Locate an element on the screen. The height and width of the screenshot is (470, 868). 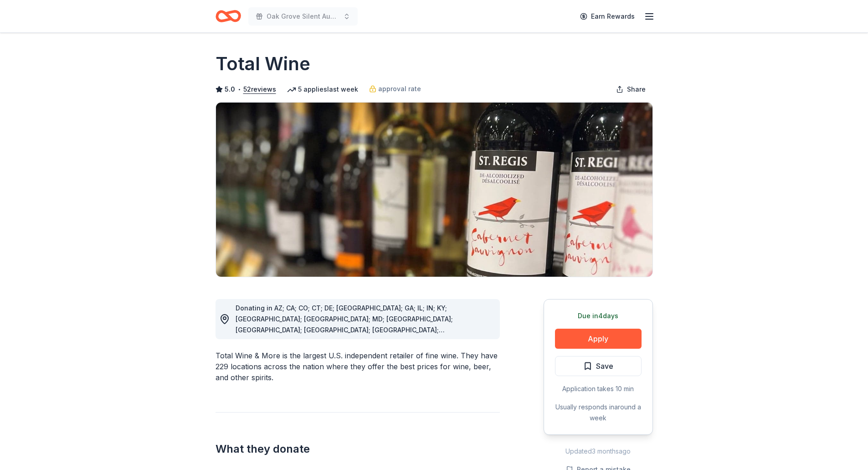
span: Share is located at coordinates (636, 89).